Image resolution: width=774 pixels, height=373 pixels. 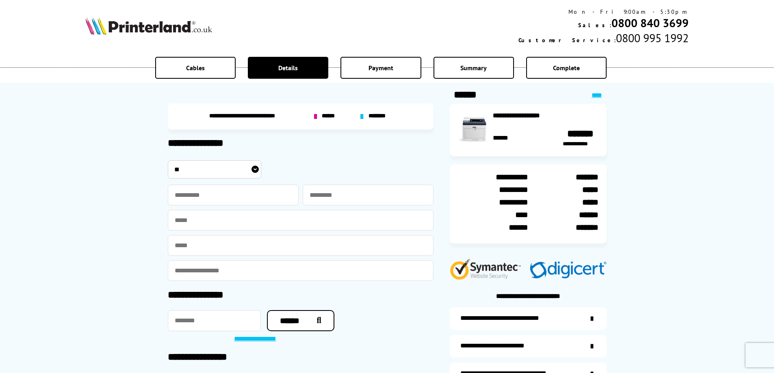 I want to click on a: items-arrive, so click(x=528, y=346).